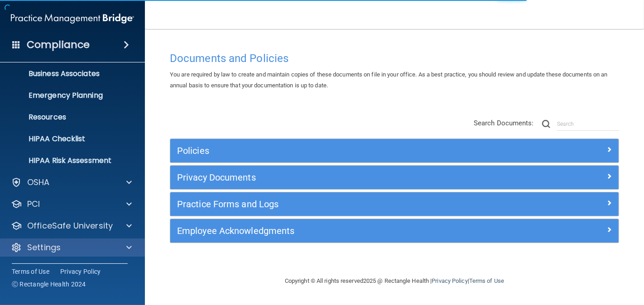  What do you see at coordinates (389, 80) in the screenshot?
I see `span: You are required by law to create and maintain copies of these documents on file in your office. ...` at bounding box center [389, 80].